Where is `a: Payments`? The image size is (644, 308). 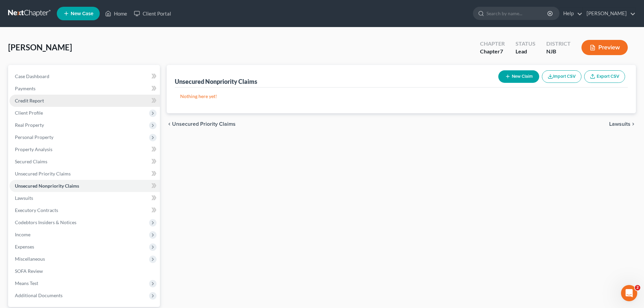
a: Payments is located at coordinates (85, 88).